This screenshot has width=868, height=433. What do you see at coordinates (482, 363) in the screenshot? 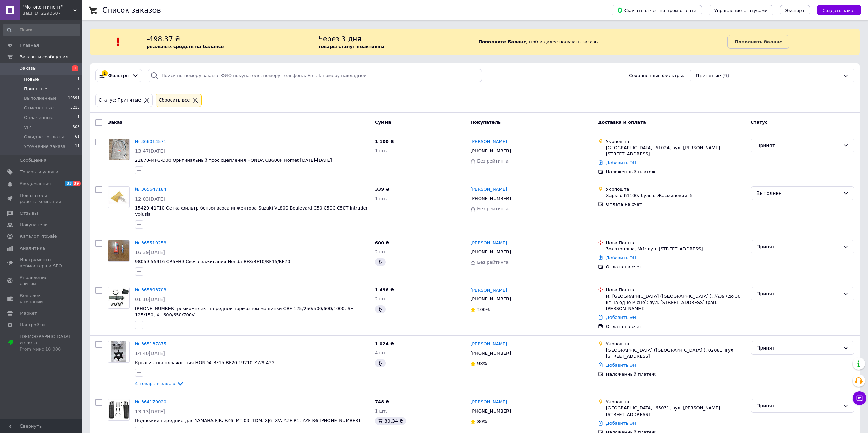
I see `span: 98%` at bounding box center [482, 363].